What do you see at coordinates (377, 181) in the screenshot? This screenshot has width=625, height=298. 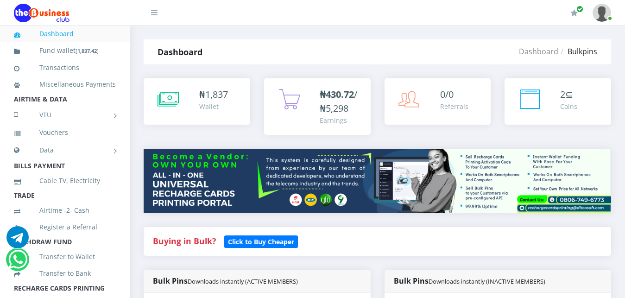 I see `img: multitenant_rcp.png` at bounding box center [377, 181].